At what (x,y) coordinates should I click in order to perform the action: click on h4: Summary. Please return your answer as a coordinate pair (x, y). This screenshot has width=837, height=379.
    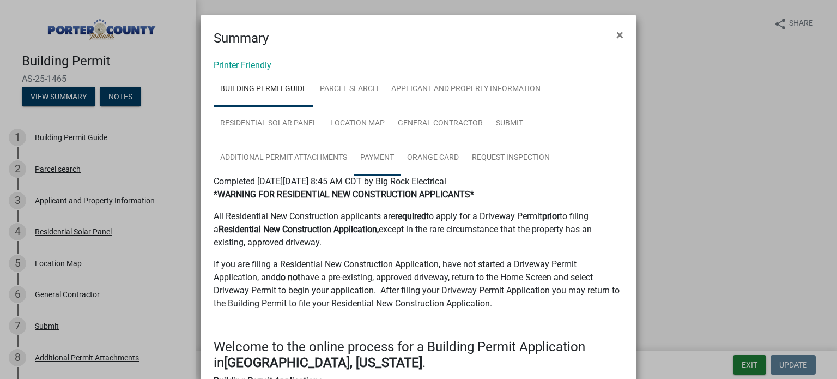
    Looking at the image, I should click on (241, 38).